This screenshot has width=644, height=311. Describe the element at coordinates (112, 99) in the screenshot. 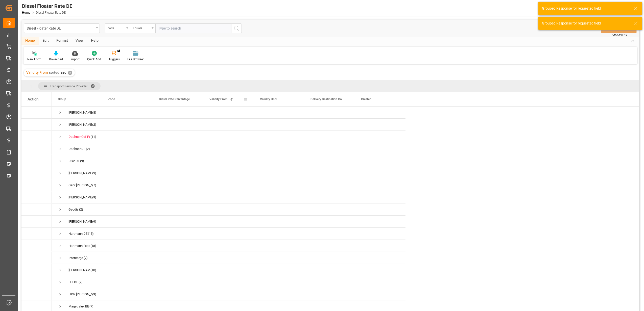

I see `span: code` at that location.